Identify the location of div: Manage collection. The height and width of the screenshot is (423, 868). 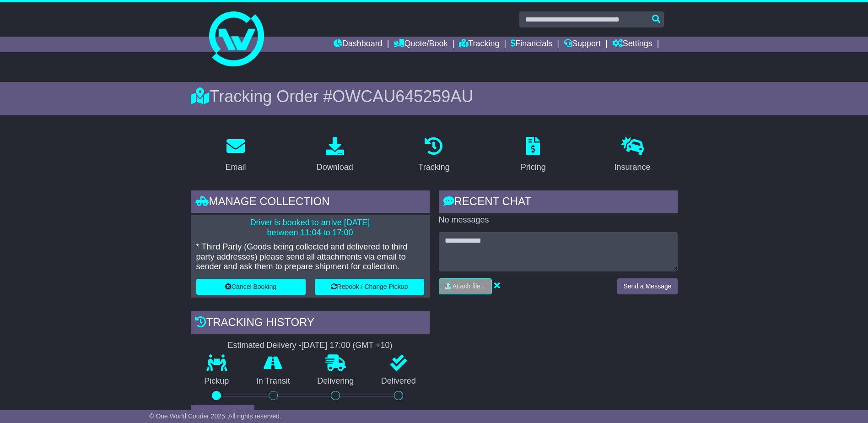
(310, 203).